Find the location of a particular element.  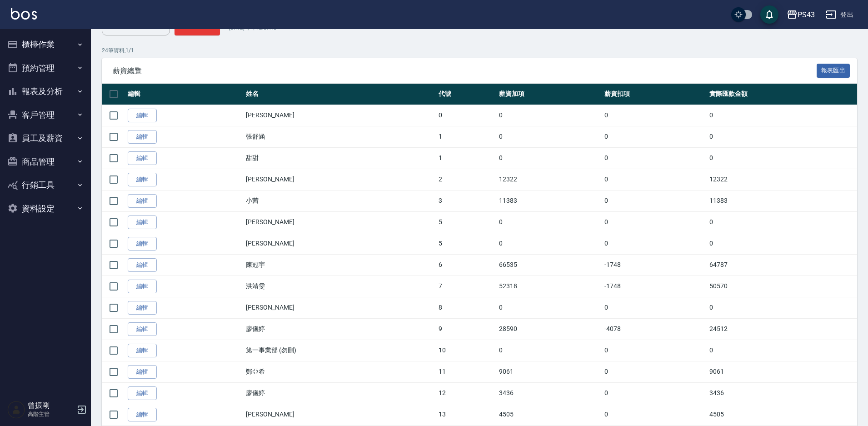

button: 報表匯出 is located at coordinates (833, 70).